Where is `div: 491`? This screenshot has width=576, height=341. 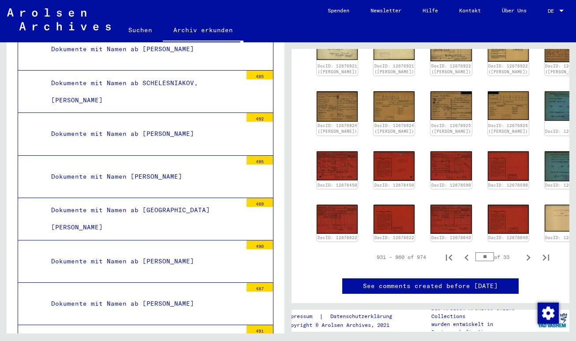 div: 491 is located at coordinates (260, 330).